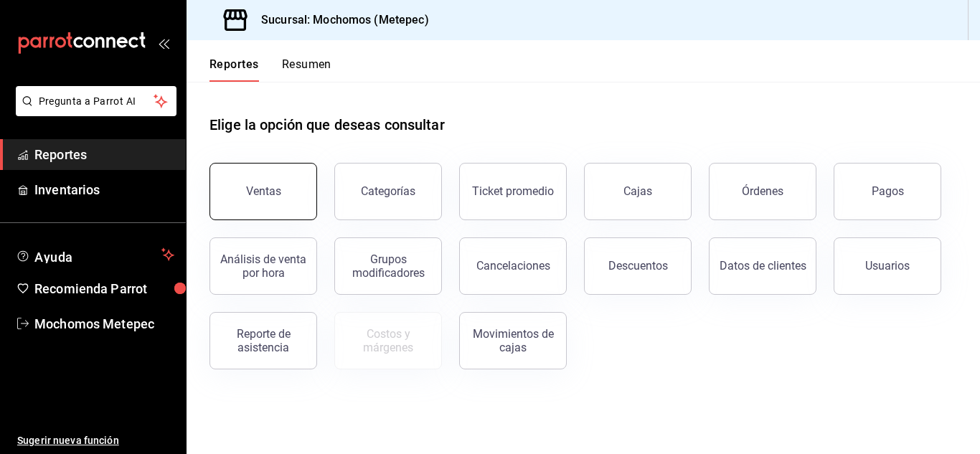 The width and height of the screenshot is (980, 454). Describe the element at coordinates (328, 125) in the screenshot. I see `h1: Elige la opción que deseas consultar` at that location.